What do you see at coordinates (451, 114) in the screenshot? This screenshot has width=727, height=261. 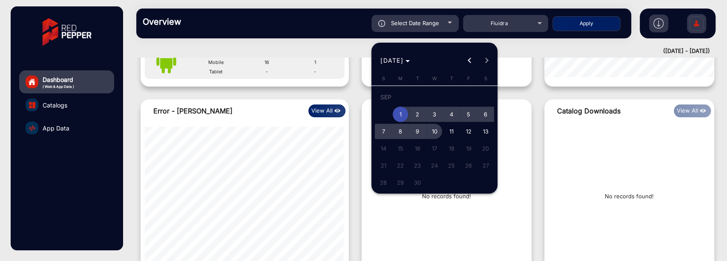 I see `span: 4` at bounding box center [451, 114].